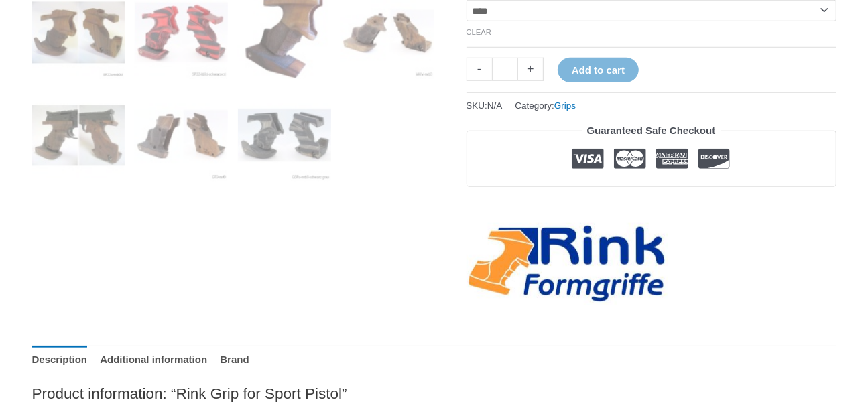 This screenshot has width=868, height=410. I want to click on a: Rink-Formgriffe, so click(567, 264).